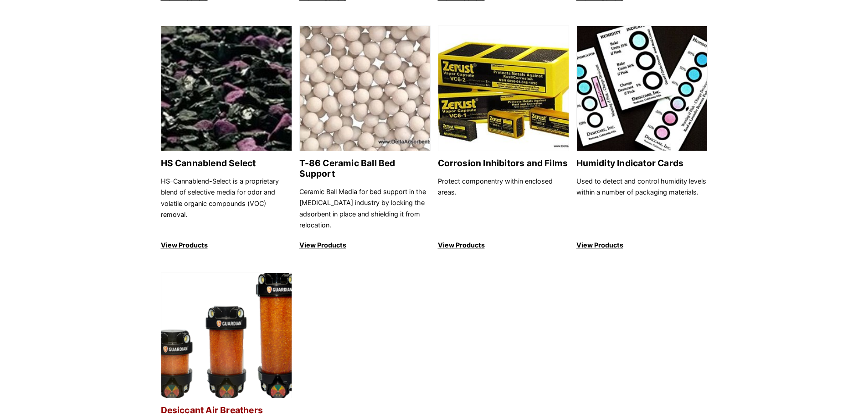  I want to click on a: T-86 Ceramic Ball Bed Support T-86 Ceramic Ball Bed Support Ceramic Ball Media for bed support in..., so click(365, 138).